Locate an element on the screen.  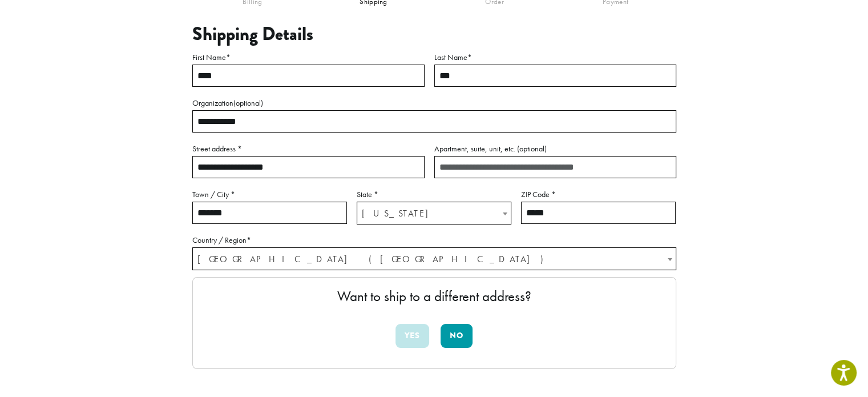
label: Apartment, suite, unit, etc. is located at coordinates (555, 148).